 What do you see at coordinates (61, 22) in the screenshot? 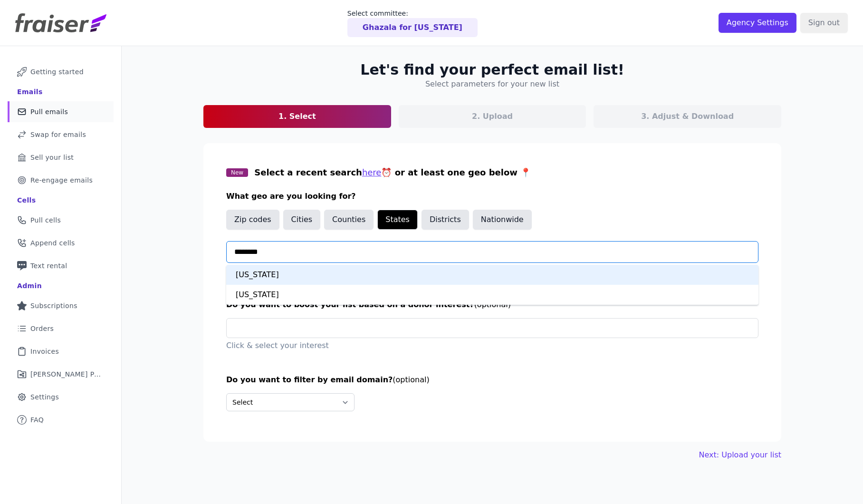
I see `img: Fraiser Logo` at bounding box center [61, 22].